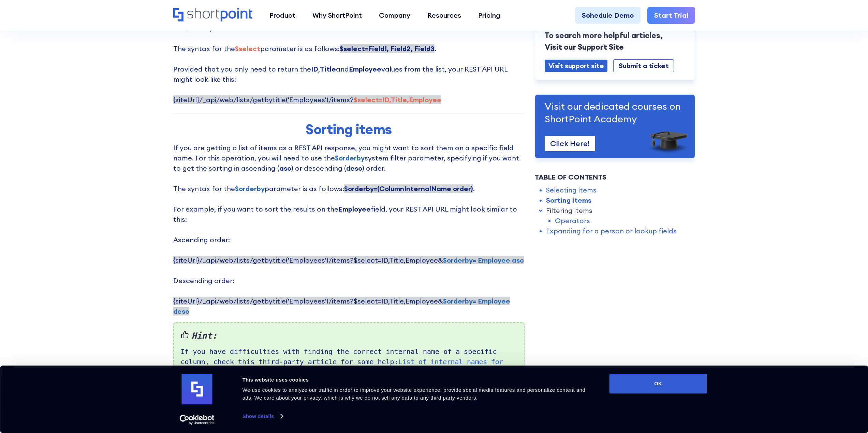 Image resolution: width=868 pixels, height=433 pixels. I want to click on a: Show details, so click(263, 416).